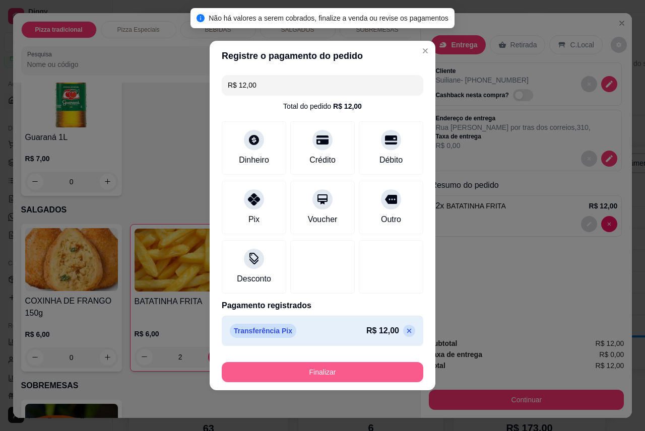 The width and height of the screenshot is (645, 431). Describe the element at coordinates (254, 279) in the screenshot. I see `div: Desconto` at that location.